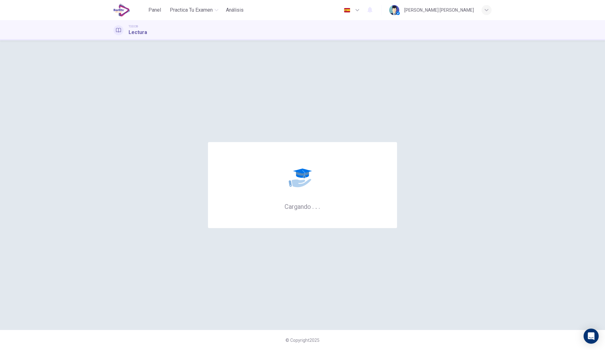 This screenshot has height=350, width=605. I want to click on img: Profile picture, so click(394, 10).